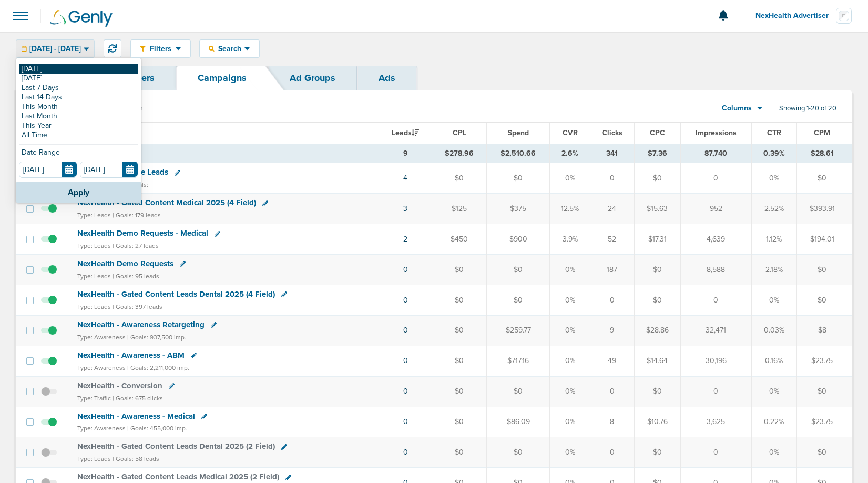 This screenshot has width=868, height=483. What do you see at coordinates (137, 215) in the screenshot?
I see `small: | Goals: 179 leads` at bounding box center [137, 215].